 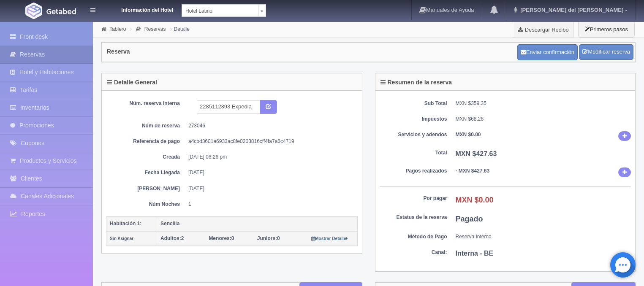 I want to click on li: Detalle, so click(x=180, y=28).